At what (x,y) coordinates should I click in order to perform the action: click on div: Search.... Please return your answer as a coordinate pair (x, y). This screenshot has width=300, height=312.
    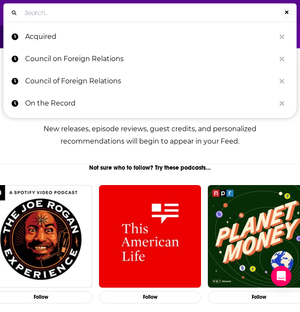
    Looking at the image, I should click on (150, 12).